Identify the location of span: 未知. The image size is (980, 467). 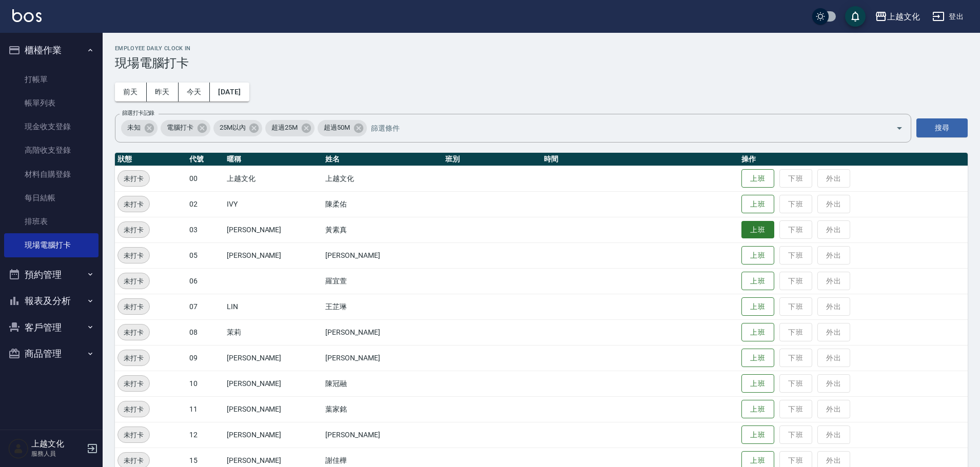
(134, 127).